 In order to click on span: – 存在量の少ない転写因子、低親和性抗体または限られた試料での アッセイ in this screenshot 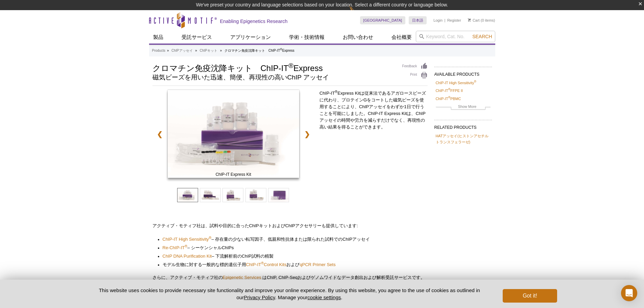, I will do `click(289, 239)`.